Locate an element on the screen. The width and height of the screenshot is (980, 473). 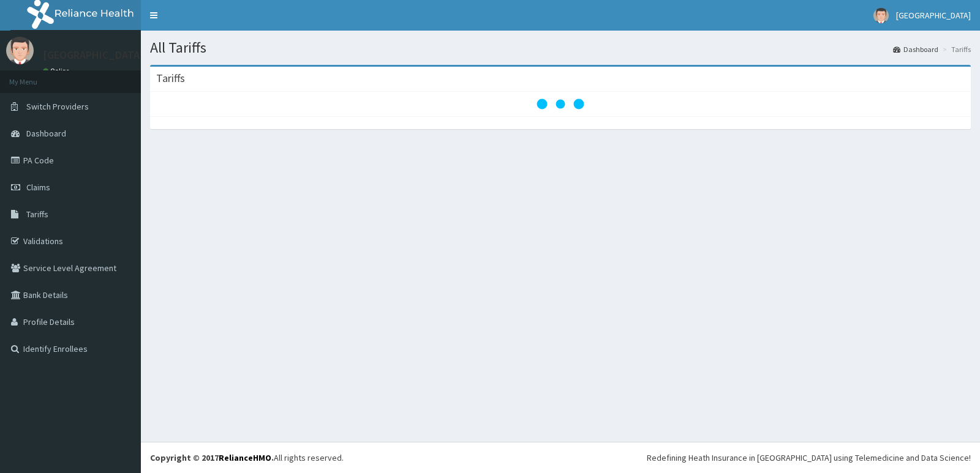
span: Dashboard is located at coordinates (46, 133).